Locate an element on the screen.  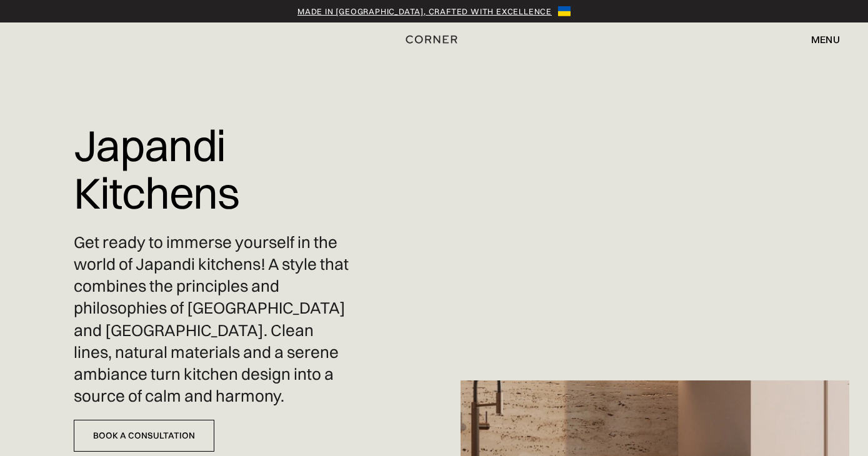
p: Get ready to immerse yourself in the world of Japandi kitchens! A style that combines the princip... is located at coordinates (213, 319).